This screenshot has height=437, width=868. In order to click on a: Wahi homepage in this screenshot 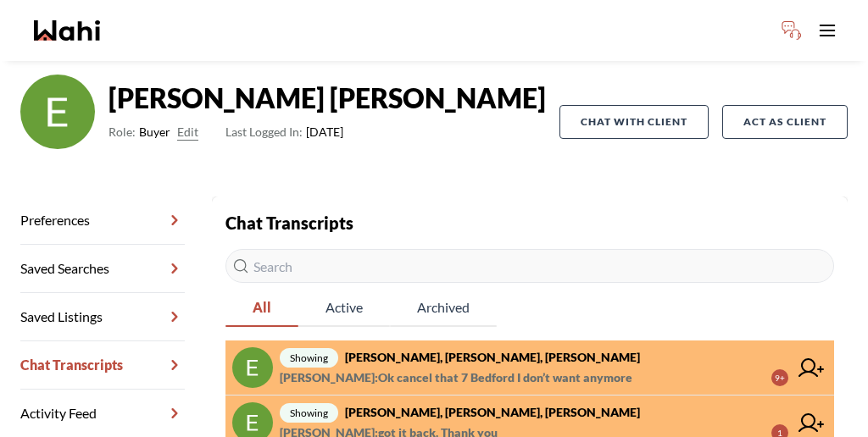, I will do `click(67, 31)`.